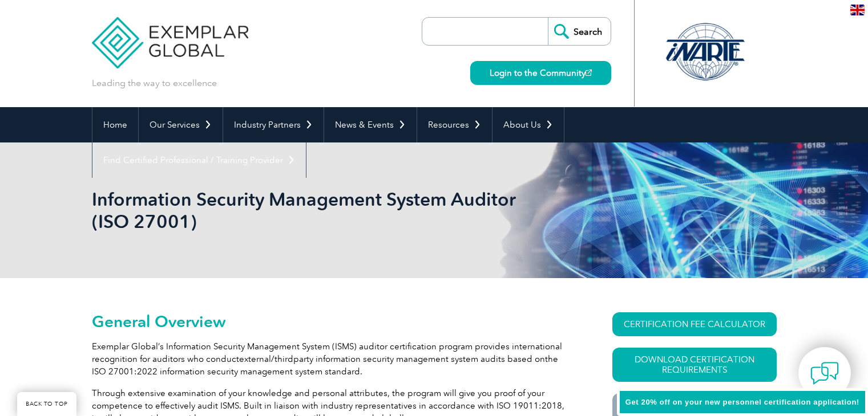  Describe the element at coordinates (199, 160) in the screenshot. I see `a: Find Certified Professional / Training Provider` at that location.